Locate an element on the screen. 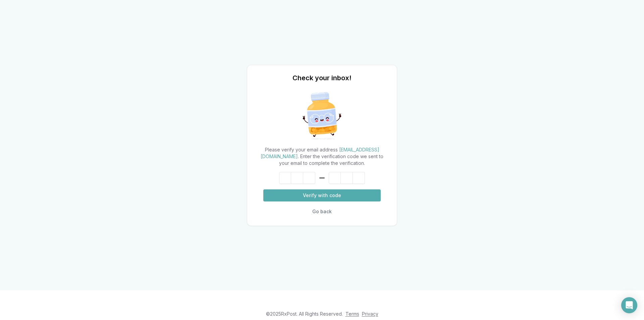  h1: Check your inbox! is located at coordinates (322, 78).